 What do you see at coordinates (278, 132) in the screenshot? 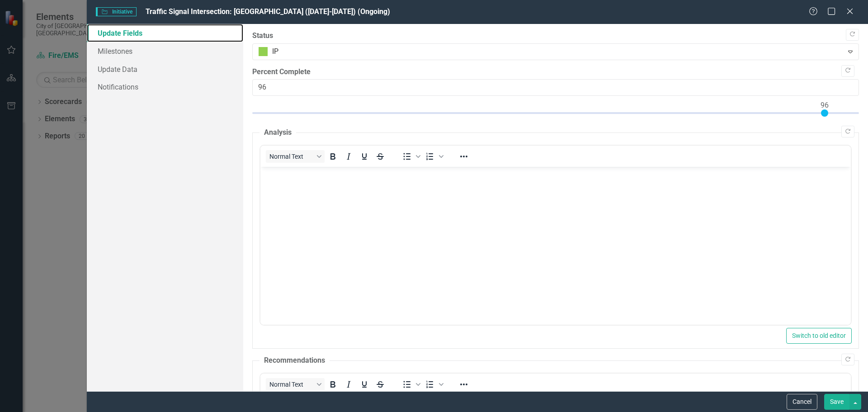
I see `legend: Analysis` at bounding box center [278, 132].